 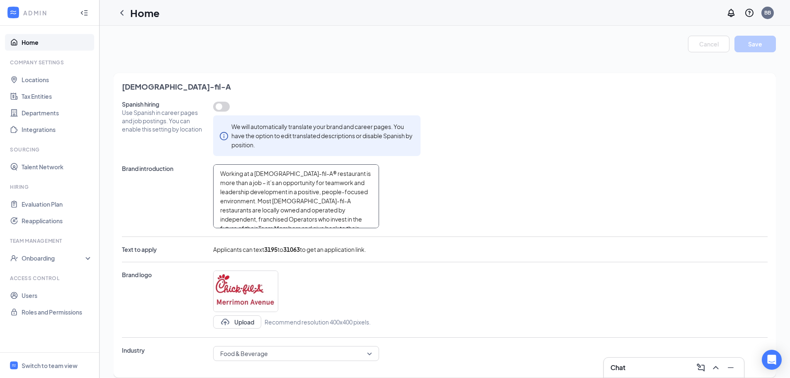 What do you see at coordinates (701, 367) in the screenshot?
I see `button: ComposeMessage` at bounding box center [701, 367].